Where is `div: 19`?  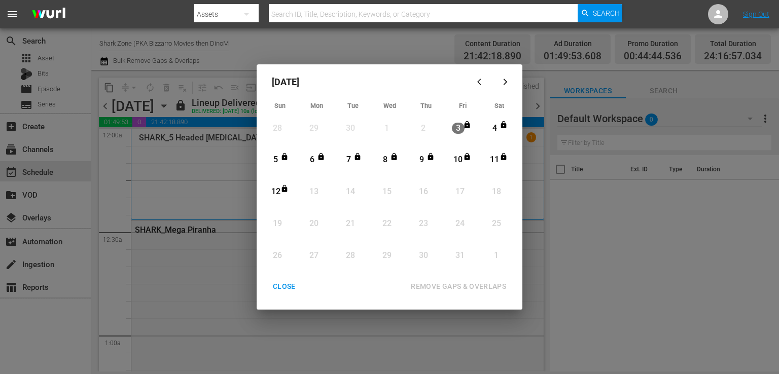
div: 19 is located at coordinates (277, 224).